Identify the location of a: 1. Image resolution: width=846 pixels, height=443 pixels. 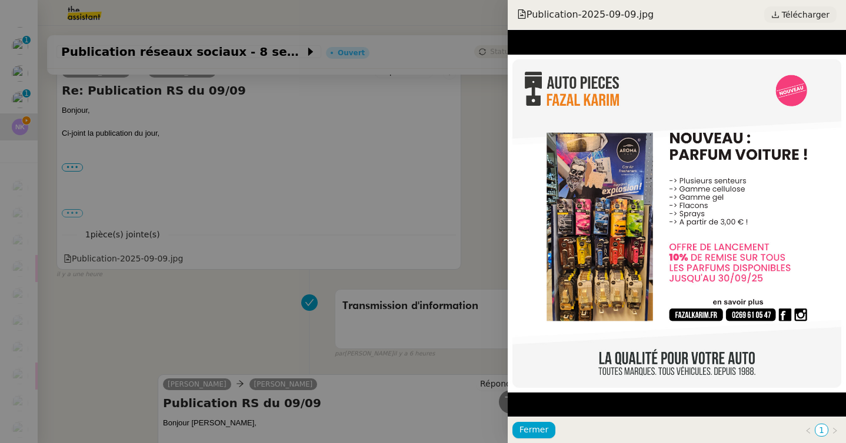
(821, 431).